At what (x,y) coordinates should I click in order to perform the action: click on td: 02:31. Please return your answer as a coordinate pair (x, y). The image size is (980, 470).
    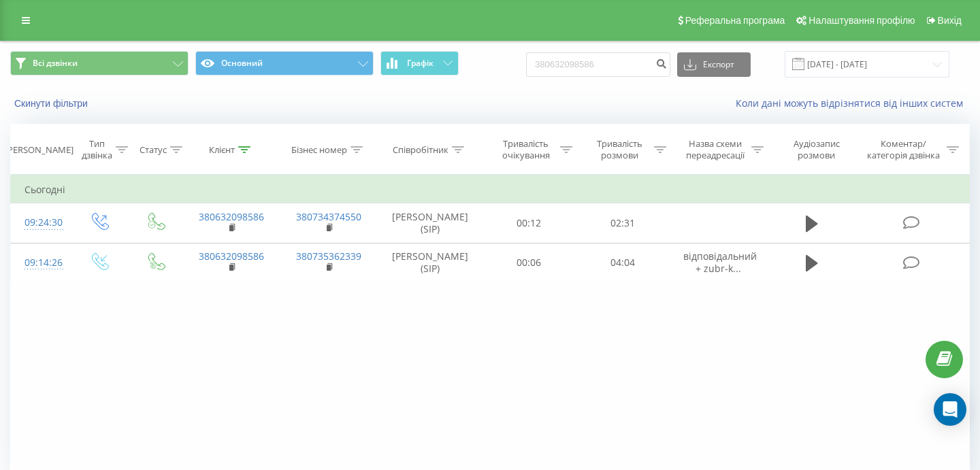
    Looking at the image, I should click on (622, 223).